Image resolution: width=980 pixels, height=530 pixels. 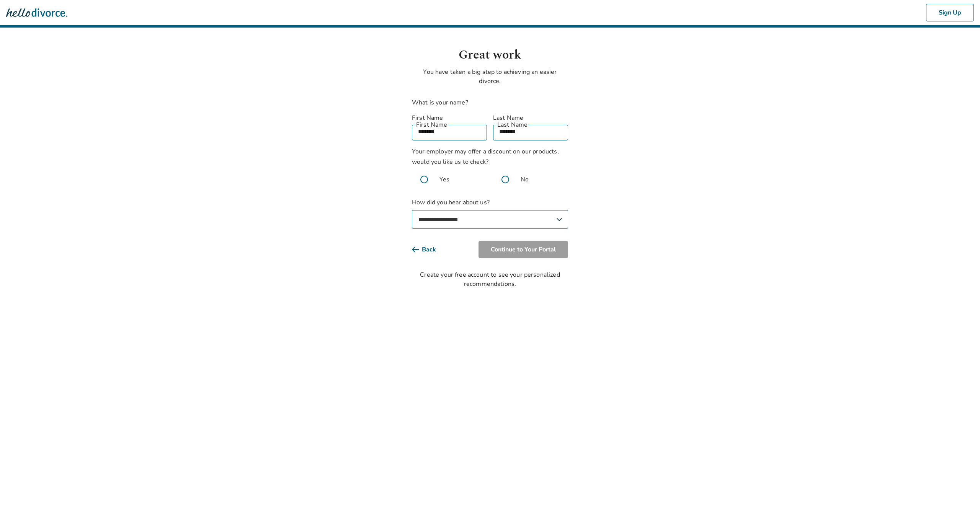 What do you see at coordinates (490, 219) in the screenshot?
I see `select: How did you hear about us?` at bounding box center [490, 219].